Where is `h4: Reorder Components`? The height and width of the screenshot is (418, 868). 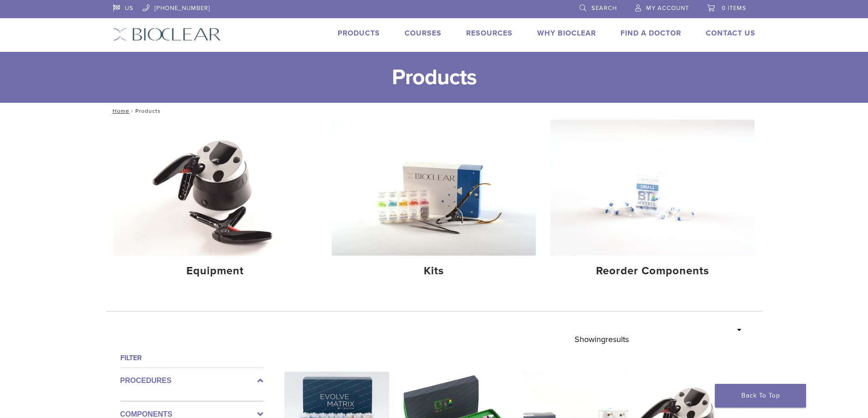
h4: Reorder Components is located at coordinates (652, 271).